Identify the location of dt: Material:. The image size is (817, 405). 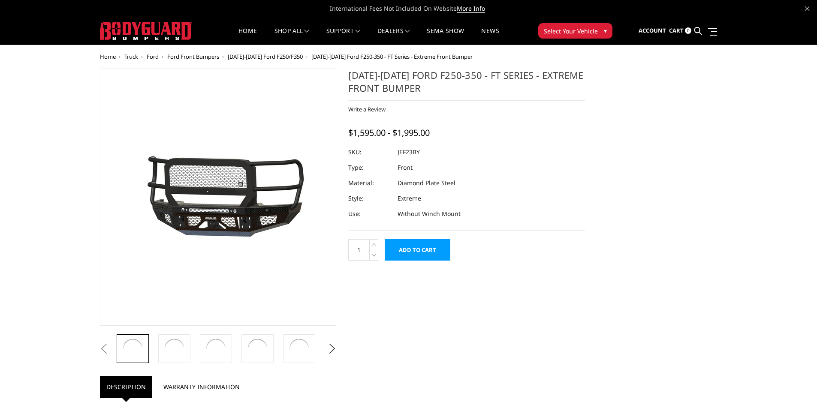
(370, 183).